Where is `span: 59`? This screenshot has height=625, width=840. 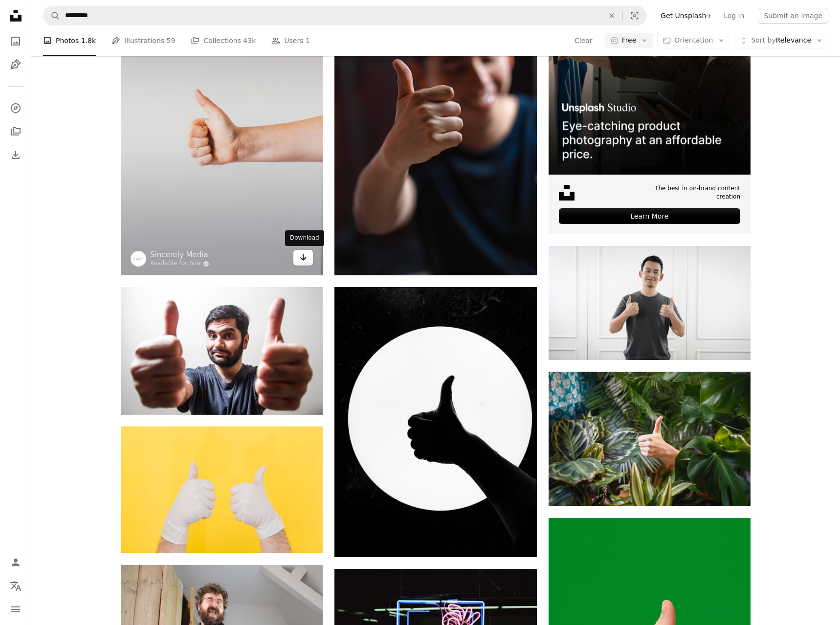 span: 59 is located at coordinates (171, 41).